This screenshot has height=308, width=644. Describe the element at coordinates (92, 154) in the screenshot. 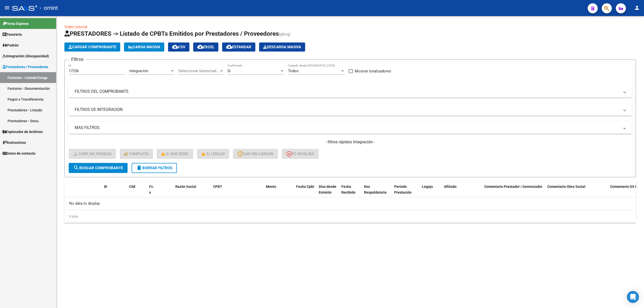

I see `span: Conf. no pedidas` at that location.